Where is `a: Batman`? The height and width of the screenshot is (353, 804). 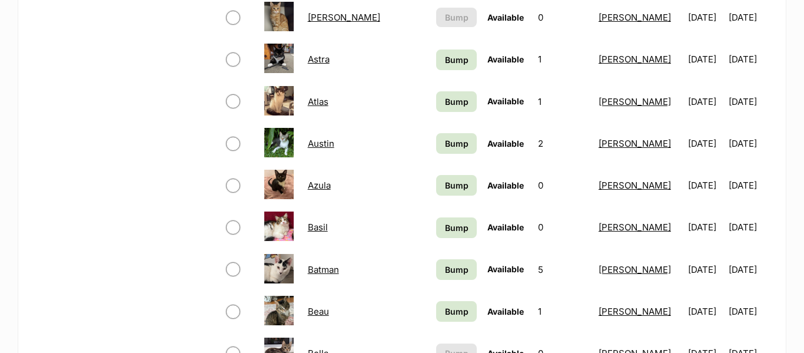
a: Batman is located at coordinates (323, 269).